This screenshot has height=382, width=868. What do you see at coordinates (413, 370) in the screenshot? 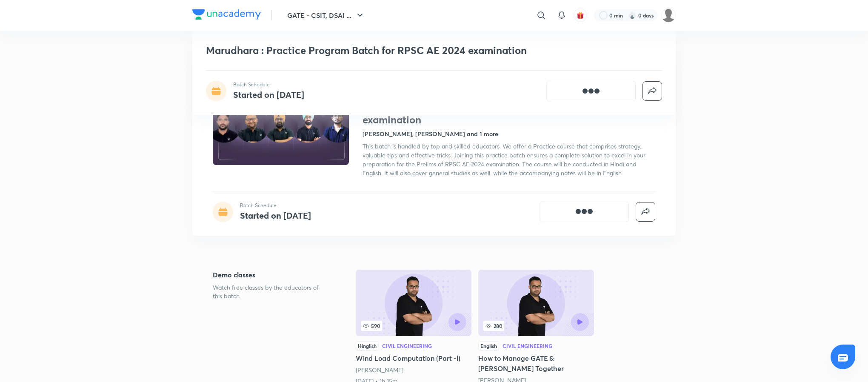
I see `div: Amit Zarola` at bounding box center [413, 370].